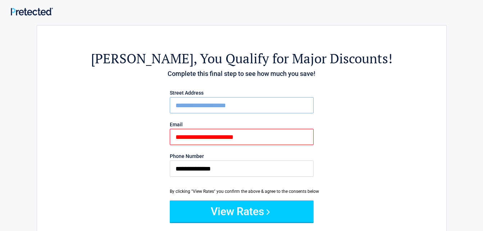 Image resolution: width=483 pixels, height=231 pixels. I want to click on button: View Rates, so click(242, 211).